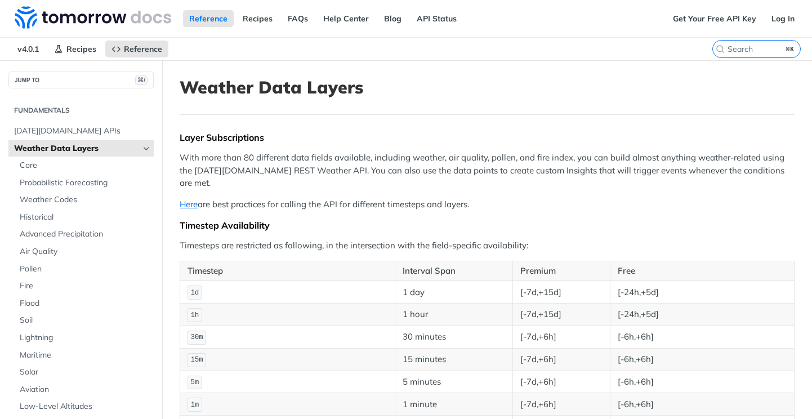  What do you see at coordinates (487, 225) in the screenshot?
I see `div: Timestep Availability` at bounding box center [487, 225].